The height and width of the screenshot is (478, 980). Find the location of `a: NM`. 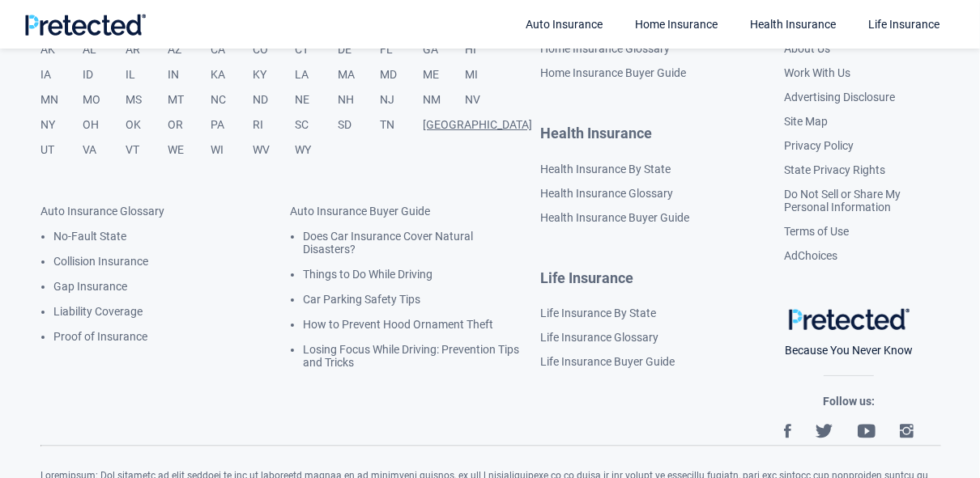

a: NM is located at coordinates (443, 105).